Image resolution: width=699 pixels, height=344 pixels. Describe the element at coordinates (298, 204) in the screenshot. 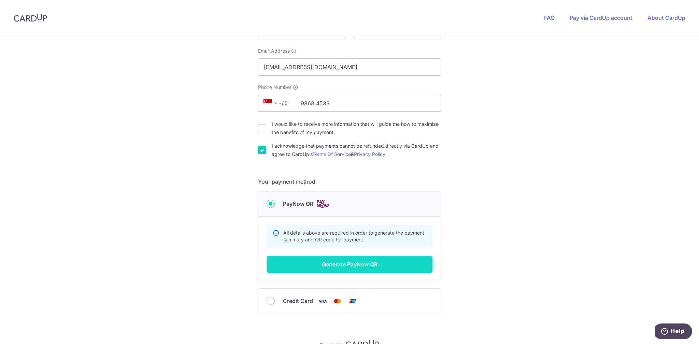

I see `span: PayNow QR` at that location.